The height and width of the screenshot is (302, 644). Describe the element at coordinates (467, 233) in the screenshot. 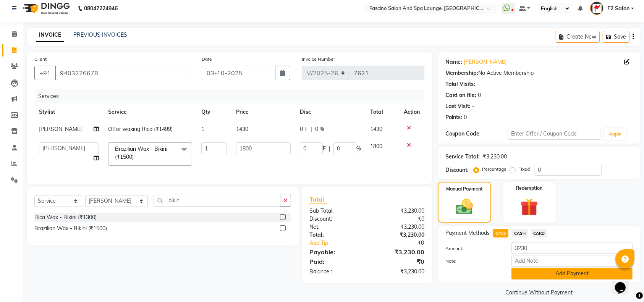

I see `span: Payment Methods` at that location.